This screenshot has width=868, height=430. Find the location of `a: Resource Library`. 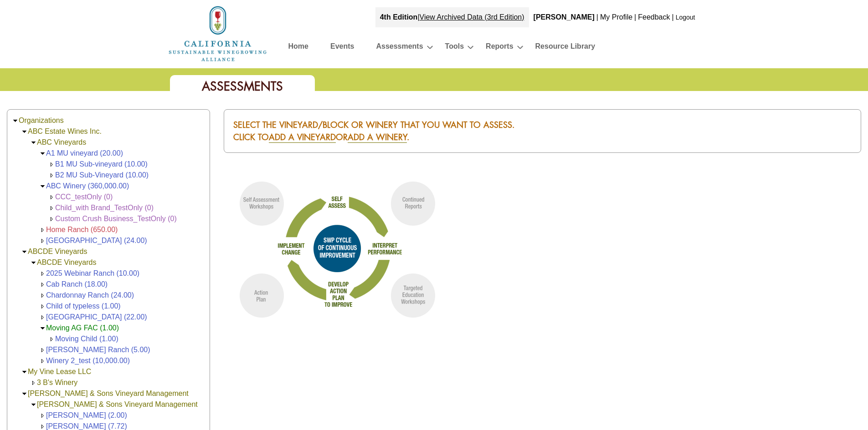

a: Resource Library is located at coordinates (566, 48).